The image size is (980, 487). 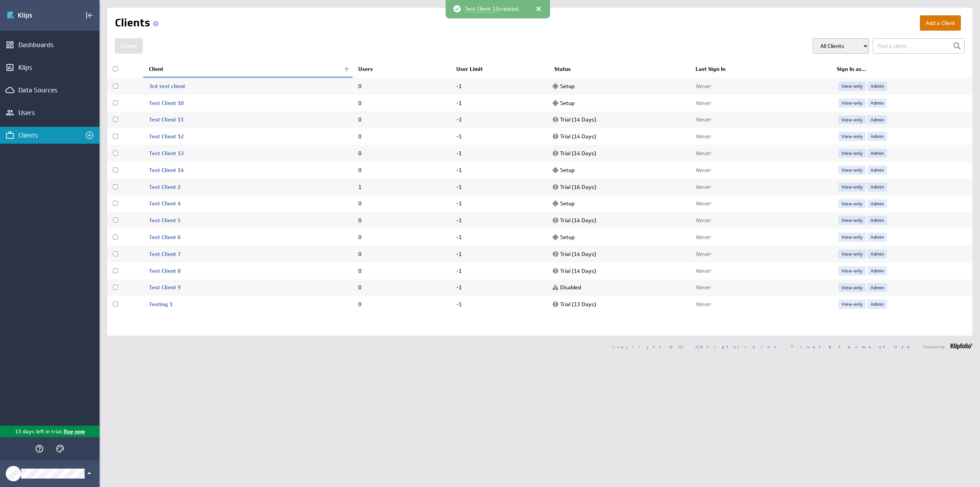 I want to click on div: Clients, so click(x=50, y=135).